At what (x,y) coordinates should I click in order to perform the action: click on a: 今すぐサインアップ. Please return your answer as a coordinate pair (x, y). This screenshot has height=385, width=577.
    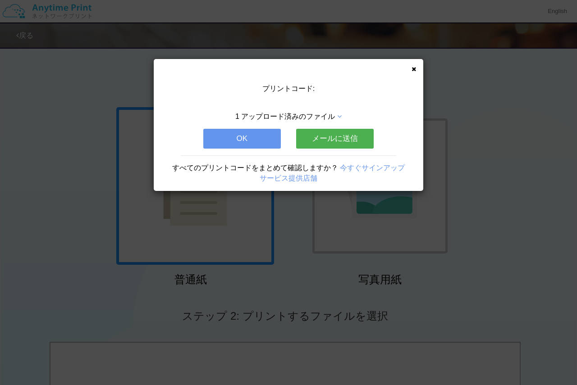
    Looking at the image, I should click on (372, 168).